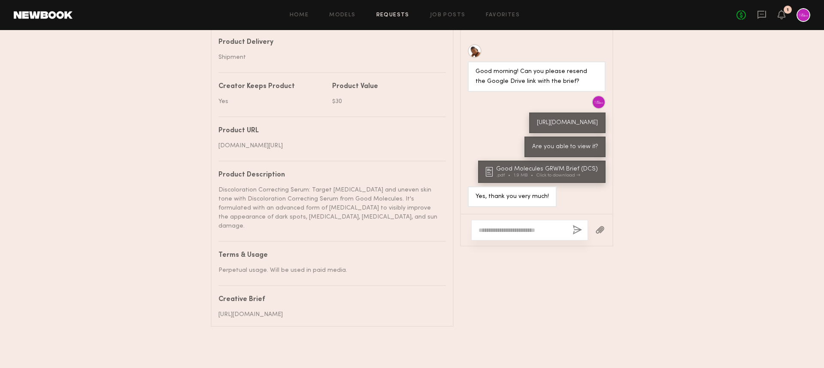 The width and height of the screenshot is (824, 368). Describe the element at coordinates (448, 15) in the screenshot. I see `a: Job Posts` at that location.